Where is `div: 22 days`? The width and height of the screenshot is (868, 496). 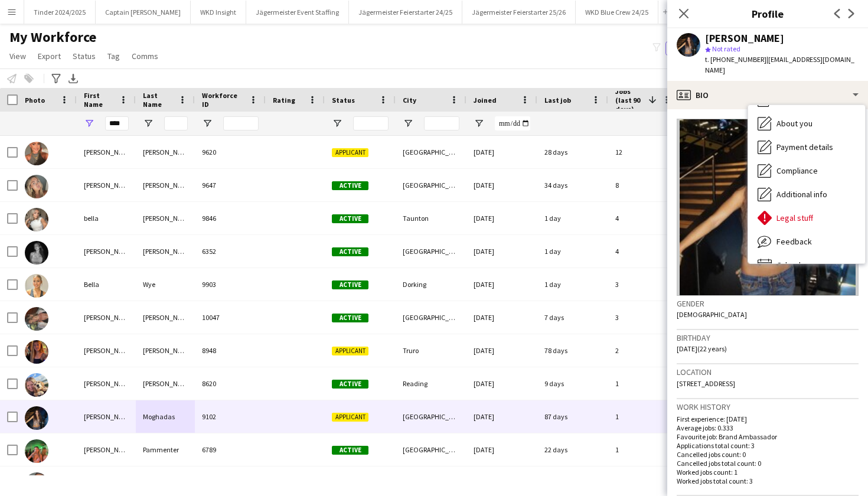
div: 22 days is located at coordinates (573, 450).